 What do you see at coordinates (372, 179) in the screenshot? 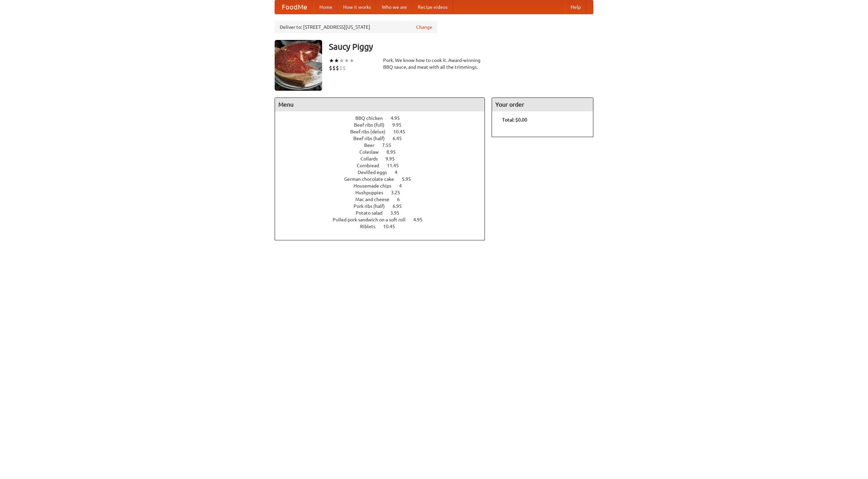
I see `span: German chocolate cake` at bounding box center [372, 179].